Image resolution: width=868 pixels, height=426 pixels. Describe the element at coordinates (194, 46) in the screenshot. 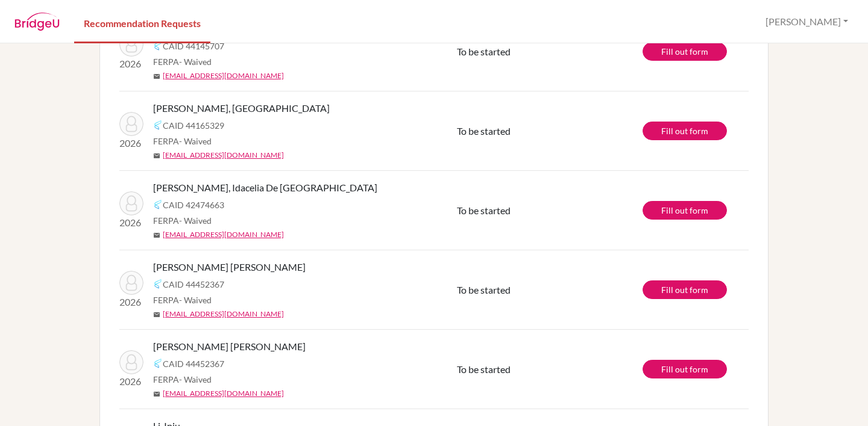

I see `span: CAID 44145707` at that location.